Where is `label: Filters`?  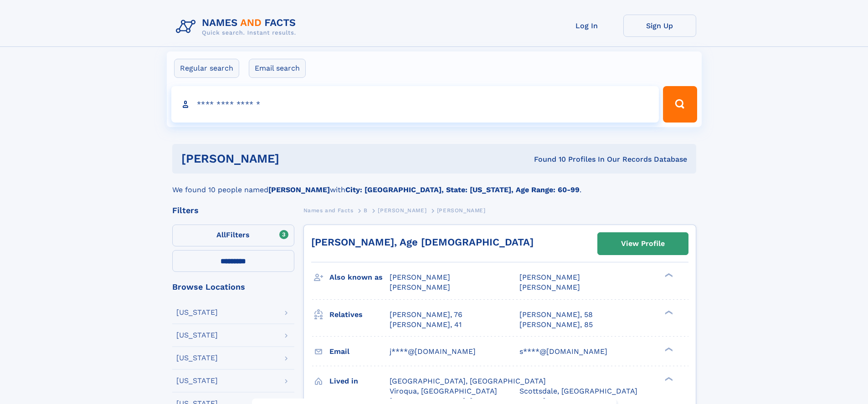 label: Filters is located at coordinates (233, 235).